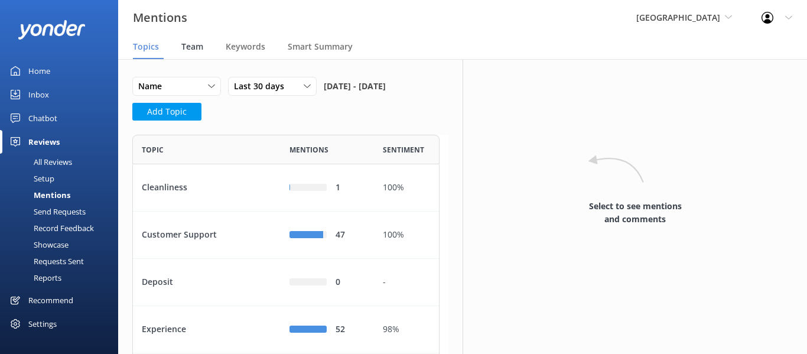  Describe the element at coordinates (350, 282) in the screenshot. I see `div: 0` at that location.